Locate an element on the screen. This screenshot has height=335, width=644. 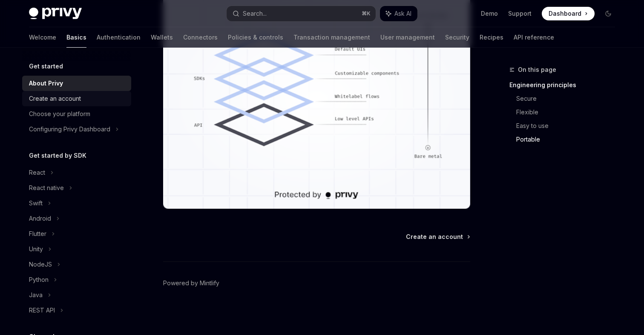
a: Security is located at coordinates (457, 38).